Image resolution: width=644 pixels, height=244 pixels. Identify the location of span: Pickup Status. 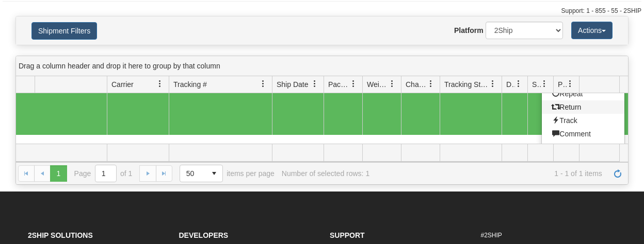
(562, 84).